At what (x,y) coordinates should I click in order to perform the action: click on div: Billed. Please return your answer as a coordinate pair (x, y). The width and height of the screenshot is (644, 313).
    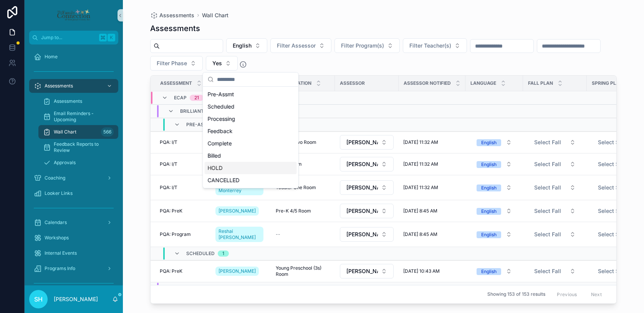
    Looking at the image, I should click on (251, 156).